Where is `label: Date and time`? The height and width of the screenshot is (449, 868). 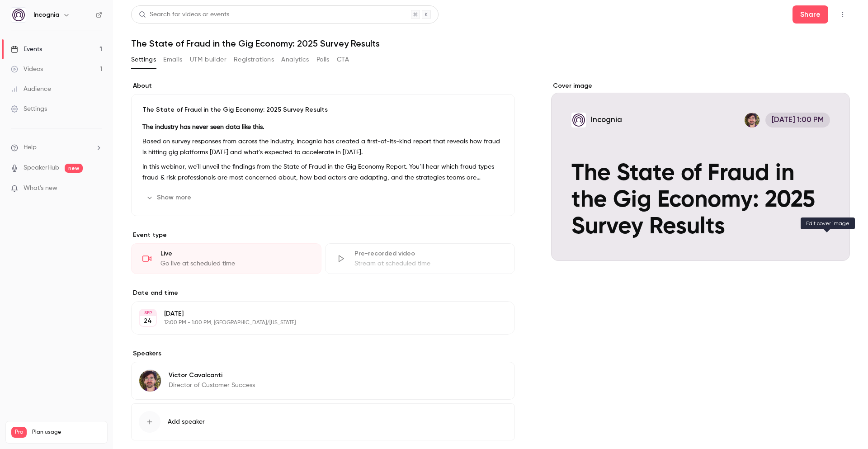
label: Date and time is located at coordinates (323, 293).